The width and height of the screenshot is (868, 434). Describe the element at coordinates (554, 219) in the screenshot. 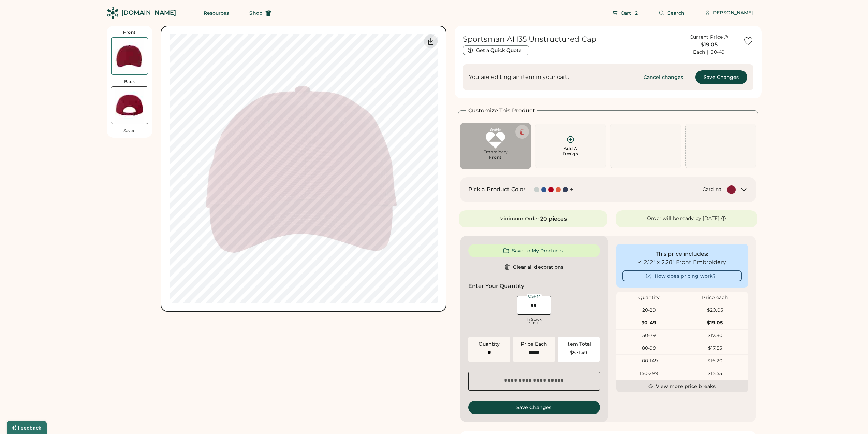

I see `div: 20 pieces` at that location.